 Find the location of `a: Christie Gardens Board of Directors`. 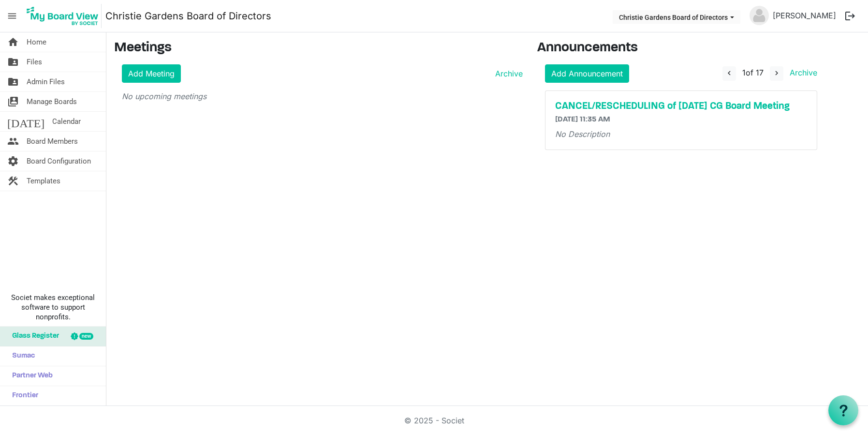

a: Christie Gardens Board of Directors is located at coordinates (188, 16).